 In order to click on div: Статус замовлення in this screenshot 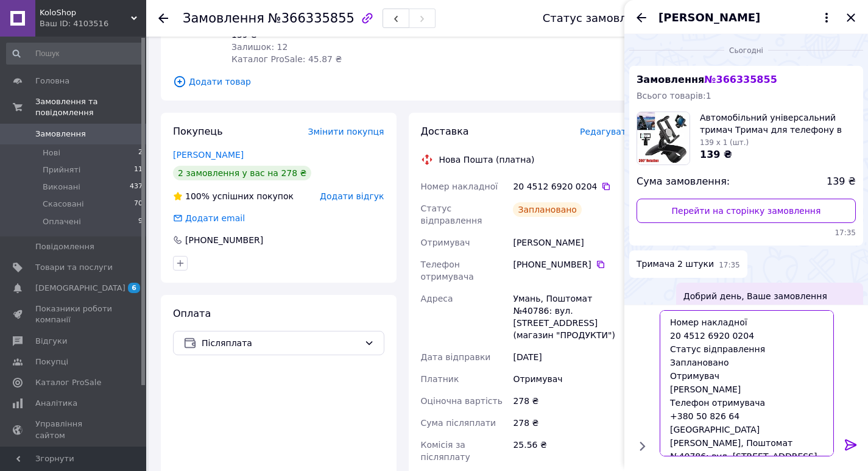, I will do `click(598, 18)`.